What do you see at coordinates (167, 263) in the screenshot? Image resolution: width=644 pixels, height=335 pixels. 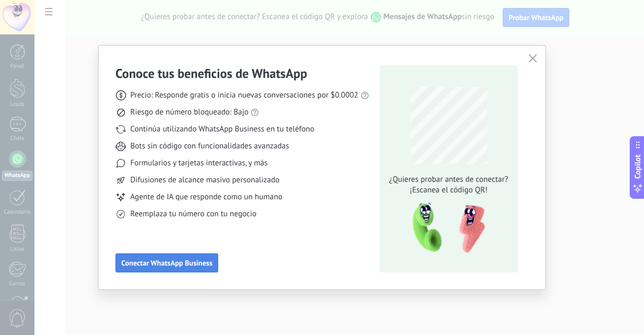 I see `button: Conectar WhatsApp Business` at bounding box center [167, 263].